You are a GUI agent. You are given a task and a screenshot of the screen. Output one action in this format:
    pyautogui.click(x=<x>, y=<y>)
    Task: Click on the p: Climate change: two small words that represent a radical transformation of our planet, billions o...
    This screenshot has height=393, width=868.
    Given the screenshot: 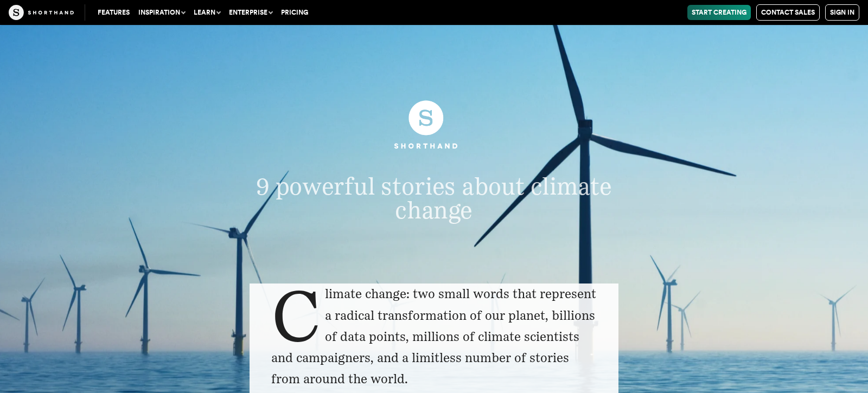 What is the action you would take?
    pyautogui.click(x=434, y=336)
    